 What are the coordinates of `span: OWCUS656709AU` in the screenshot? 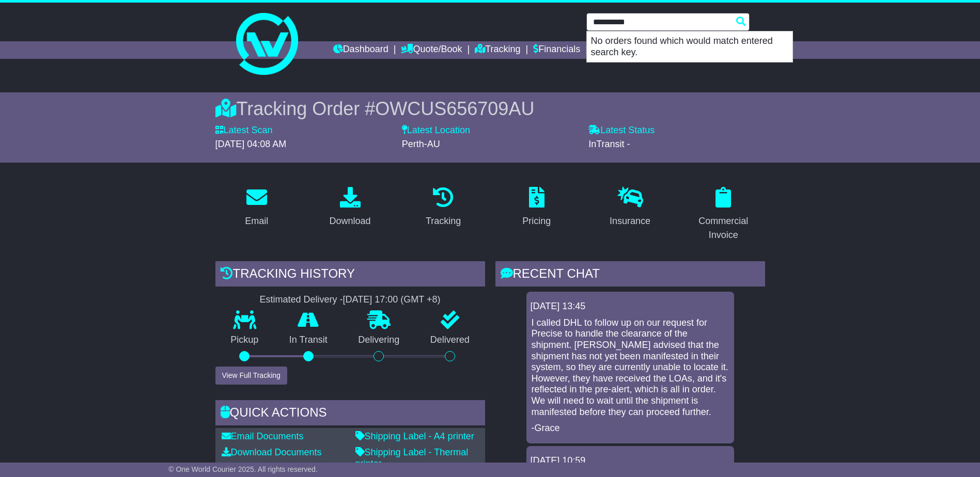 It's located at (455, 108).